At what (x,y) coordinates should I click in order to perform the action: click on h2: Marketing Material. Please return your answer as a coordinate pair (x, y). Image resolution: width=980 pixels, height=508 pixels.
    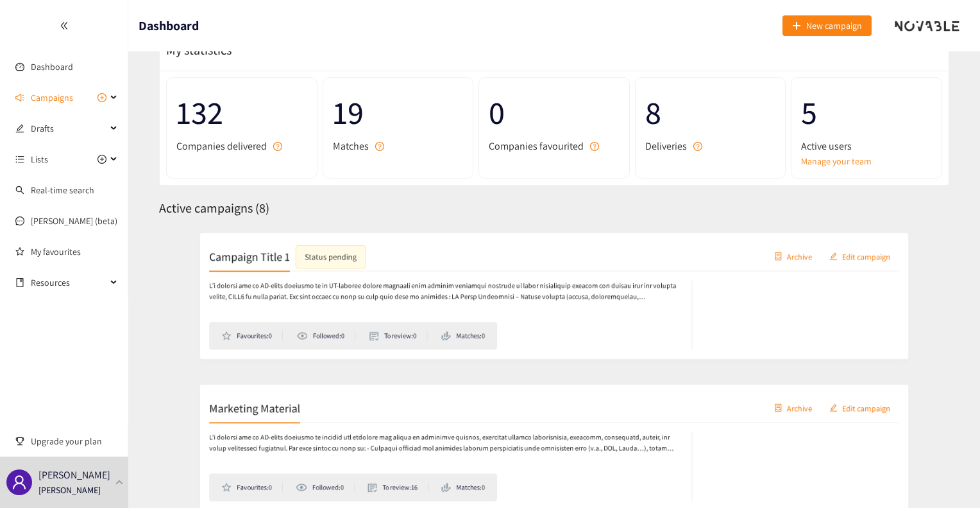
    Looking at the image, I should click on (221, 403).